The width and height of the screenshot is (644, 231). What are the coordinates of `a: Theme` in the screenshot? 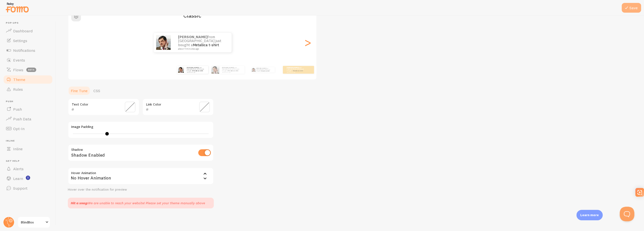 It's located at (28, 79).